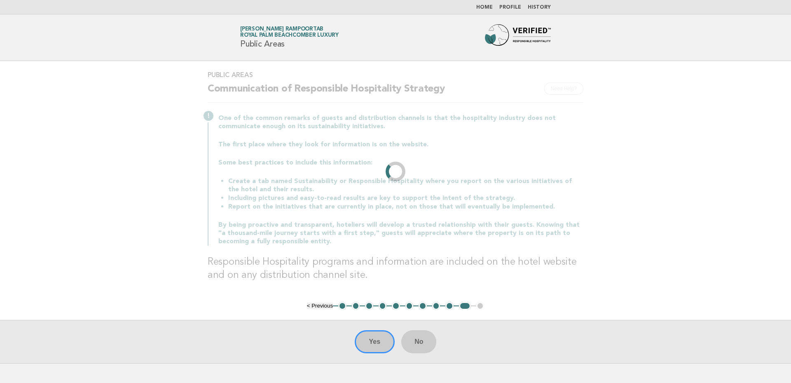 The image size is (791, 383). I want to click on p: The first place where they look for information is on the website., so click(401, 145).